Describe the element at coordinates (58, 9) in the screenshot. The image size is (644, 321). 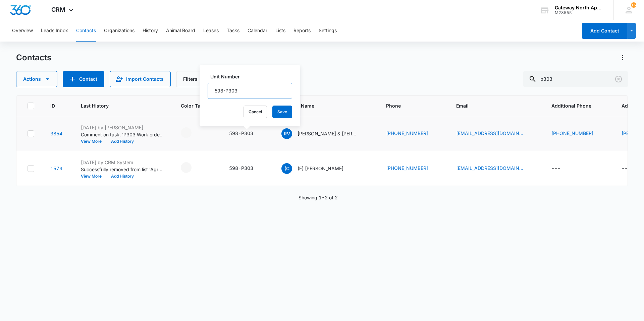
I see `span: CRM` at that location.